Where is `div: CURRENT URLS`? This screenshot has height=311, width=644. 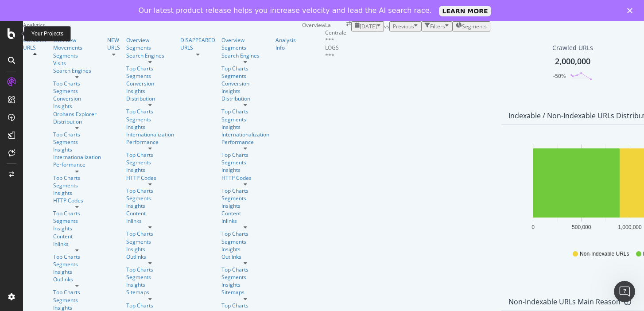 div: CURRENT URLS is located at coordinates (35, 44).